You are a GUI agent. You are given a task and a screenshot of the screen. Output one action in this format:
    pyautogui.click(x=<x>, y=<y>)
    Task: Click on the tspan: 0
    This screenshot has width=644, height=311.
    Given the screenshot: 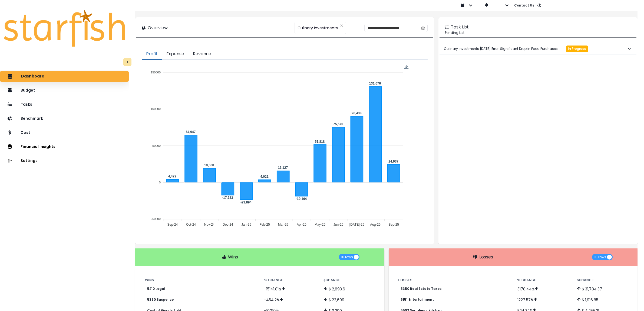 What is the action you would take?
    pyautogui.click(x=160, y=182)
    